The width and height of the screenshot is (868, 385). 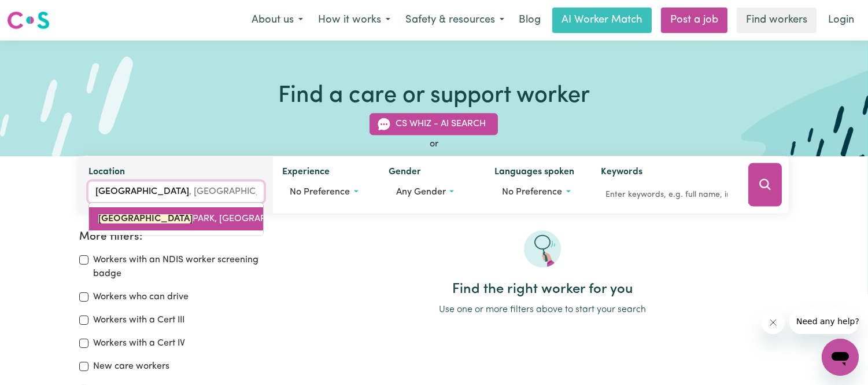 What do you see at coordinates (139, 343) in the screenshot?
I see `label: Workers with a Cert IV` at bounding box center [139, 343].